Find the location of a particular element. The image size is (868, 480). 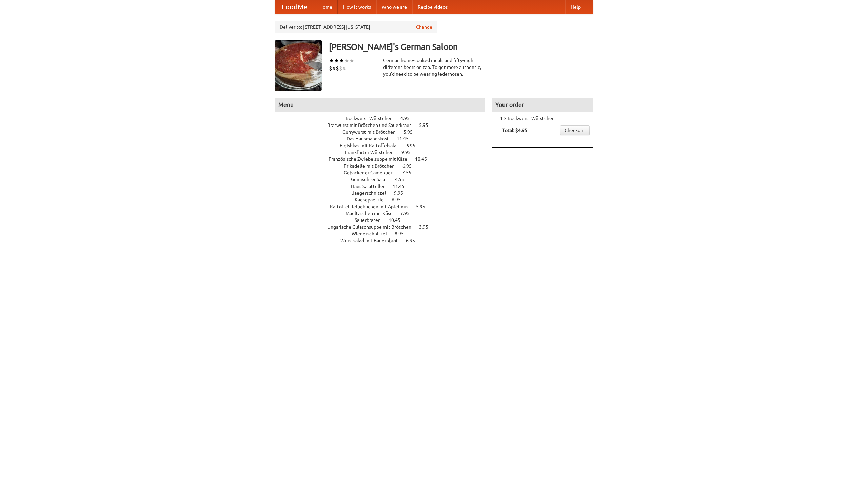

a: Wurstsalad mit Bauernbrot 6.95 is located at coordinates (384, 240).